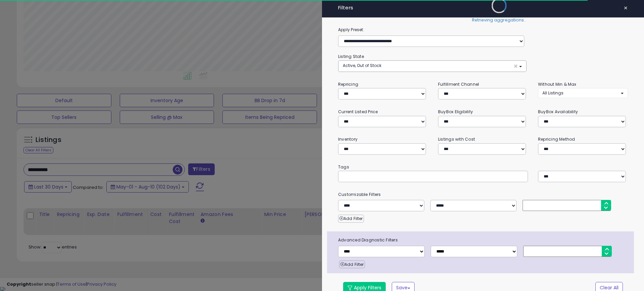 The width and height of the screenshot is (644, 291). Describe the element at coordinates (553, 93) in the screenshot. I see `span: All Listings` at that location.